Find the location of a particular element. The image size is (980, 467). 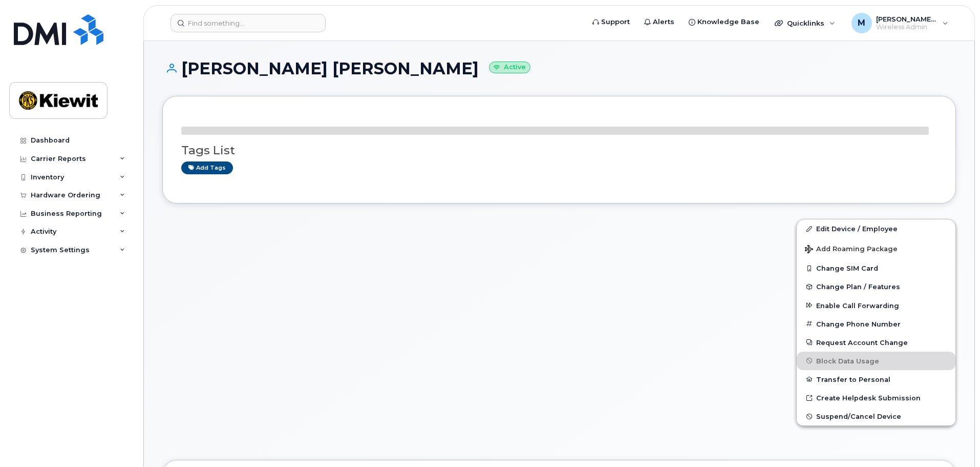

button: Transfer to Personal is located at coordinates (876, 379).